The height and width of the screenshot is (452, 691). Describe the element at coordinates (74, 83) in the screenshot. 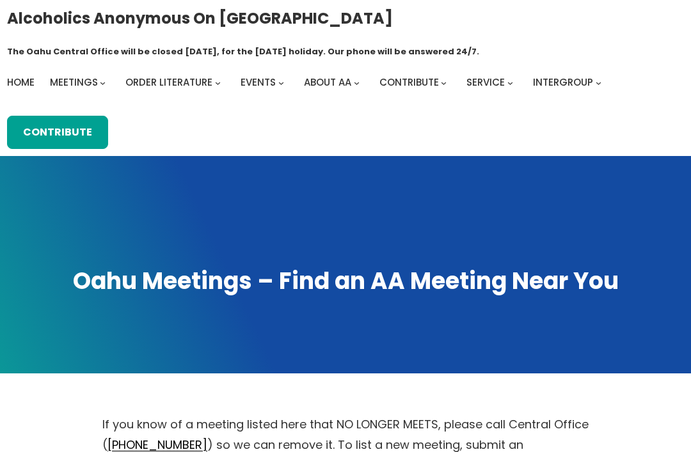

I see `a: Meetings` at that location.